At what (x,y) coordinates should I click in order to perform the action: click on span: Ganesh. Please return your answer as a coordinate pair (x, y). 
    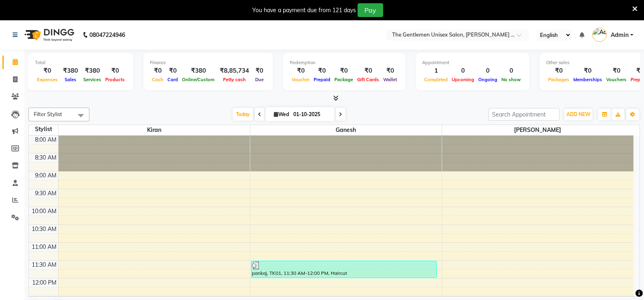
    Looking at the image, I should click on (346, 130).